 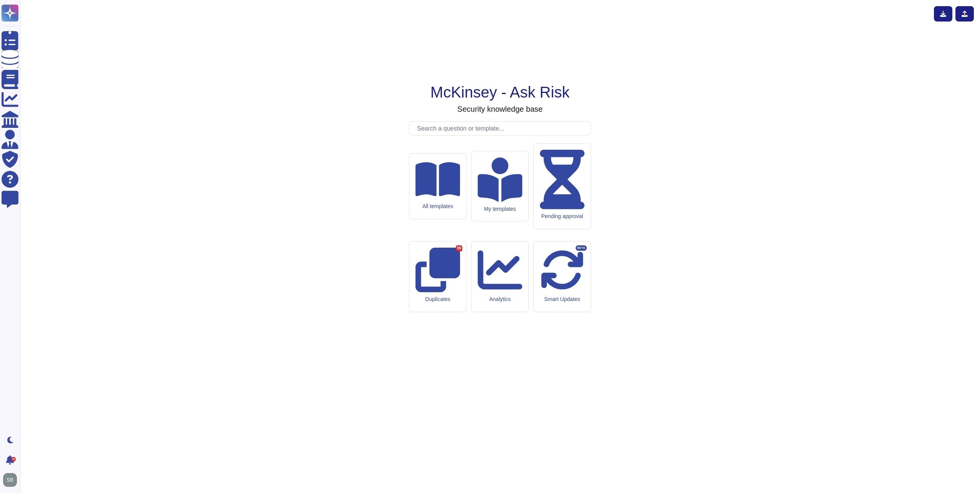 I want to click on div: Analytics, so click(x=500, y=299).